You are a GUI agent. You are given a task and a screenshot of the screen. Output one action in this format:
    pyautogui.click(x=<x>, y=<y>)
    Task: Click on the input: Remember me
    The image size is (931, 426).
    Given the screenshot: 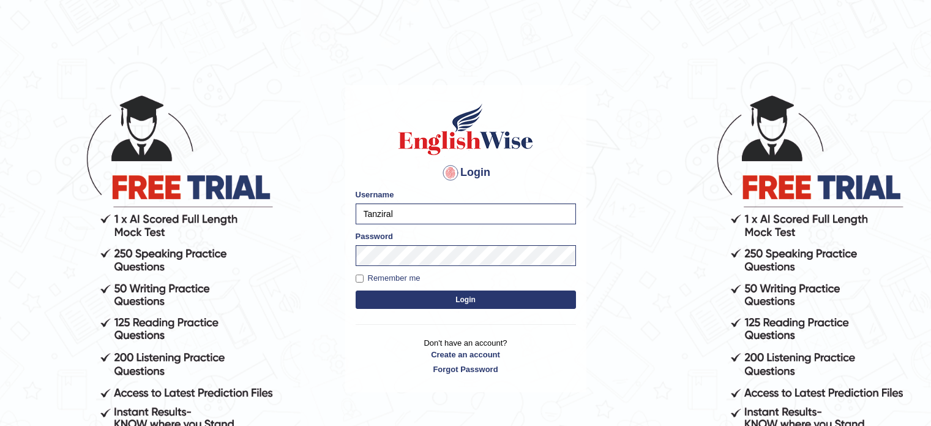 What is the action you would take?
    pyautogui.click(x=359, y=278)
    